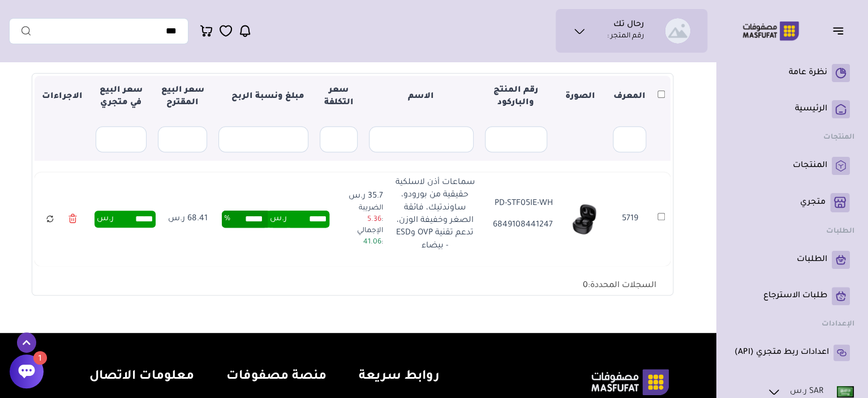  I want to click on p: الإجمالي :, so click(362, 237).